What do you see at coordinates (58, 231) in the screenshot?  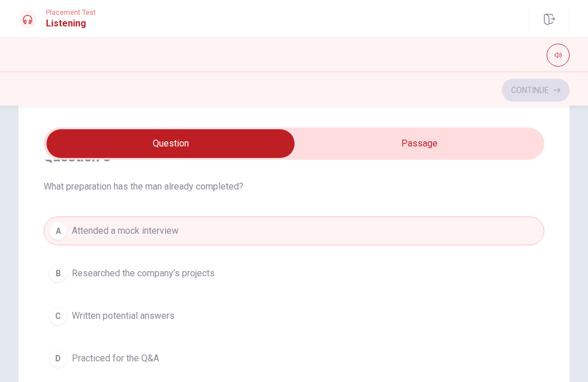 I see `div: A` at bounding box center [58, 231].